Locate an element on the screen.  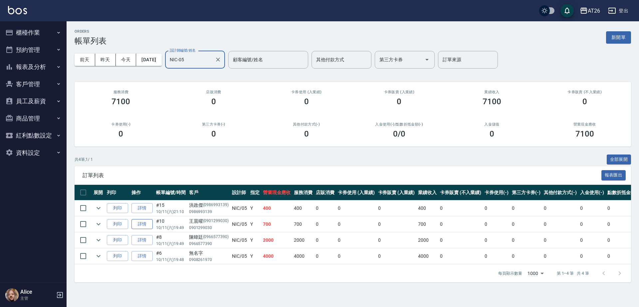
button: 櫃檯作業 is located at coordinates (33, 33).